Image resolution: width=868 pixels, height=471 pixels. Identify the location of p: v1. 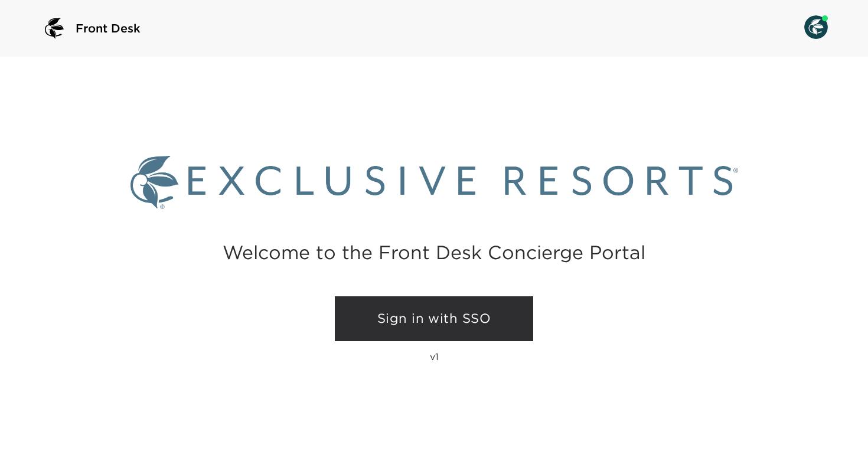
(434, 356).